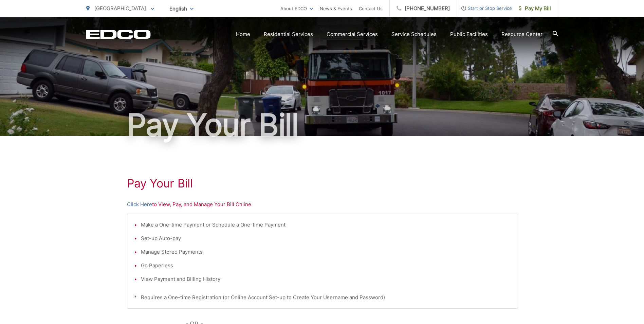 This screenshot has height=324, width=644. Describe the element at coordinates (414, 34) in the screenshot. I see `a: Service Schedules` at that location.